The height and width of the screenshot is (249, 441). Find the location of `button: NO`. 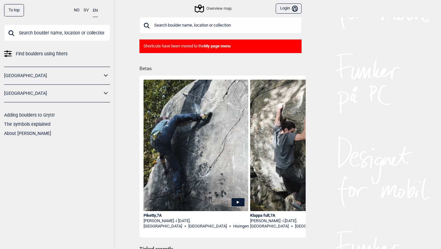

button: NO is located at coordinates (77, 10).